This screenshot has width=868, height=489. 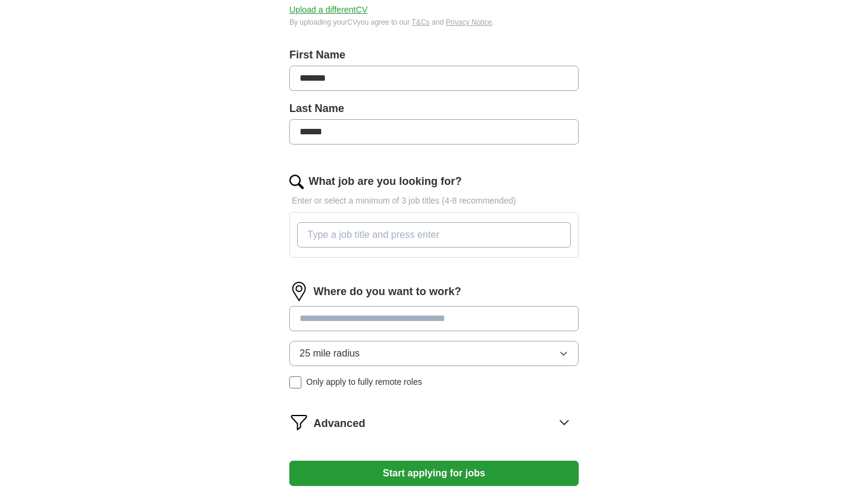 I want to click on label: What job are you looking for?, so click(x=385, y=181).